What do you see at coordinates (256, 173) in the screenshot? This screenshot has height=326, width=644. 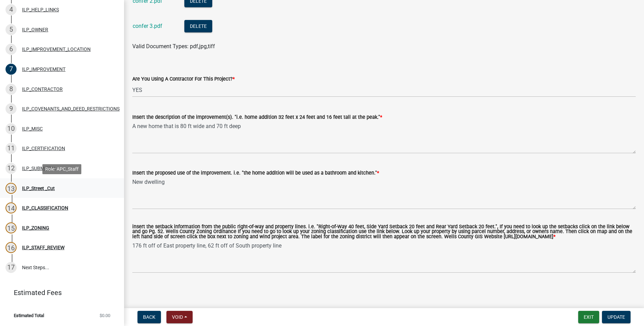 I see `label: Insert the proposed use of the improvement. i.e. "the home addition will be used as a bathroom an...` at bounding box center [256, 173].